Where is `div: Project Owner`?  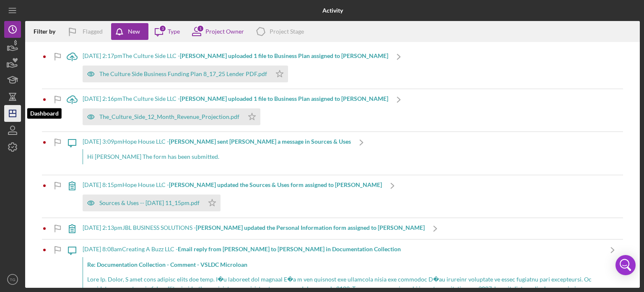 div: Project Owner is located at coordinates (225, 31).